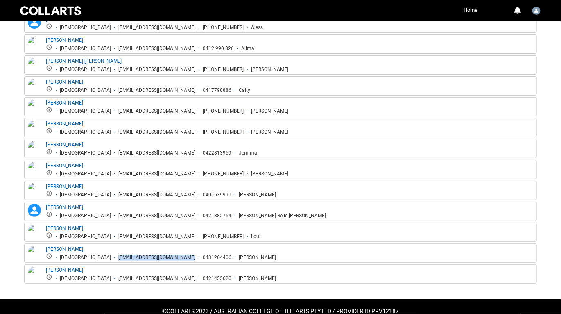 This screenshot has height=314, width=561. Describe the element at coordinates (34, 192) in the screenshot. I see `img: Laura Garry` at that location.